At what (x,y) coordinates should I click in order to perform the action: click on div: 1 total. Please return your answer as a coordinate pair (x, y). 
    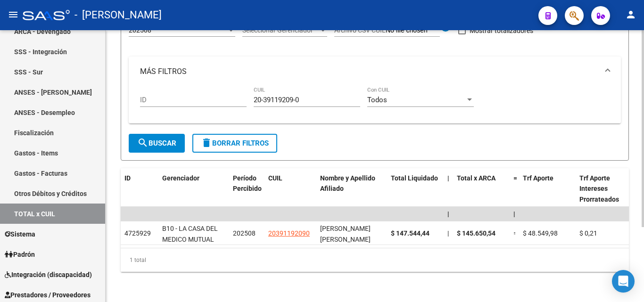
    Looking at the image, I should click on (375, 260).